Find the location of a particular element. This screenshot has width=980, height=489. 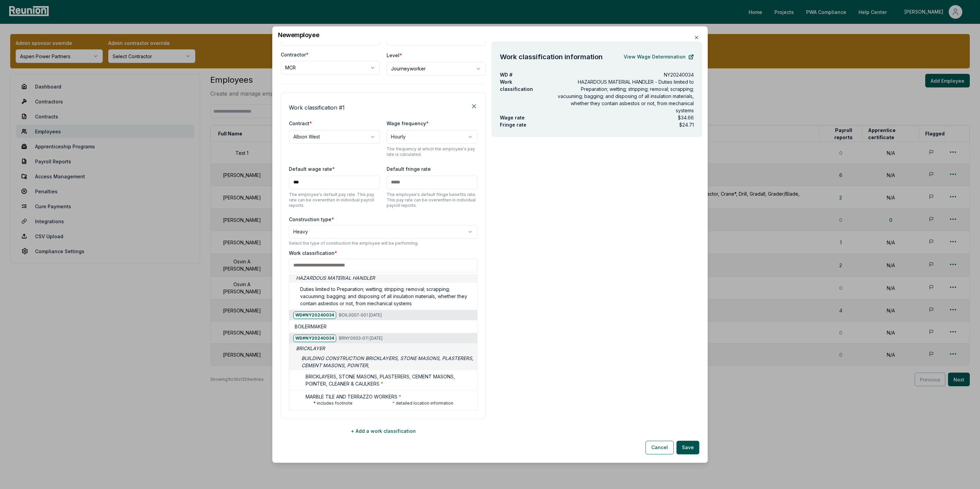

span: HAZARDOUS MATERIAL HANDLER is located at coordinates (335, 278).